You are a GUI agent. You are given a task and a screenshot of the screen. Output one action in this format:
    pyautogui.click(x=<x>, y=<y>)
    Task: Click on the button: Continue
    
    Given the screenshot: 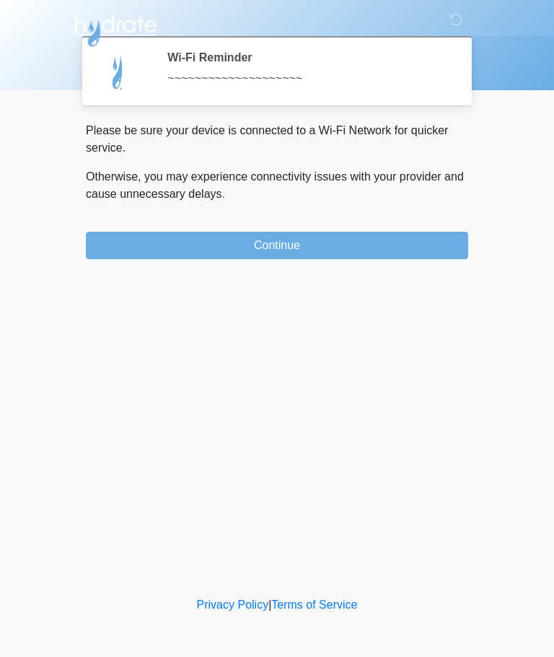 What is the action you would take?
    pyautogui.click(x=277, y=245)
    